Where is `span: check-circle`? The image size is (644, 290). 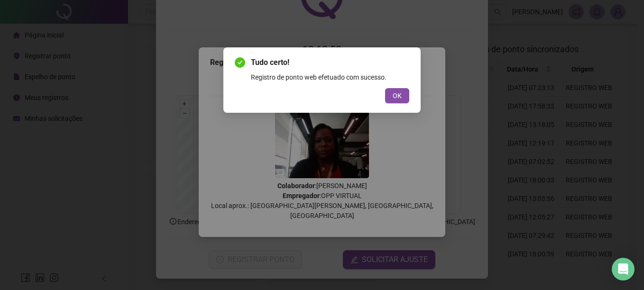
span: check-circle is located at coordinates (240, 63).